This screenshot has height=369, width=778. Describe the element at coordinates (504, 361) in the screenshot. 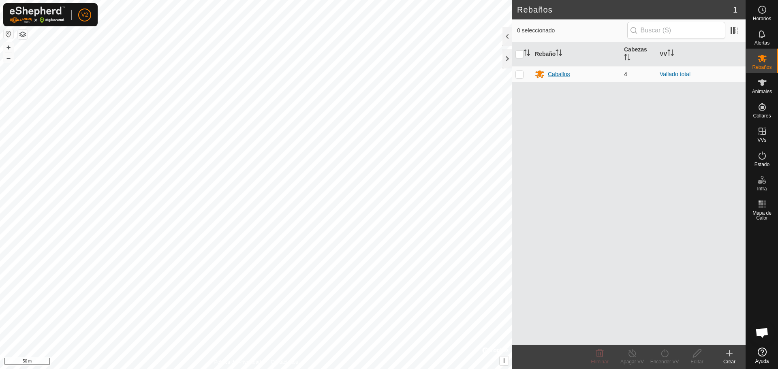

I see `span: i` at that location.